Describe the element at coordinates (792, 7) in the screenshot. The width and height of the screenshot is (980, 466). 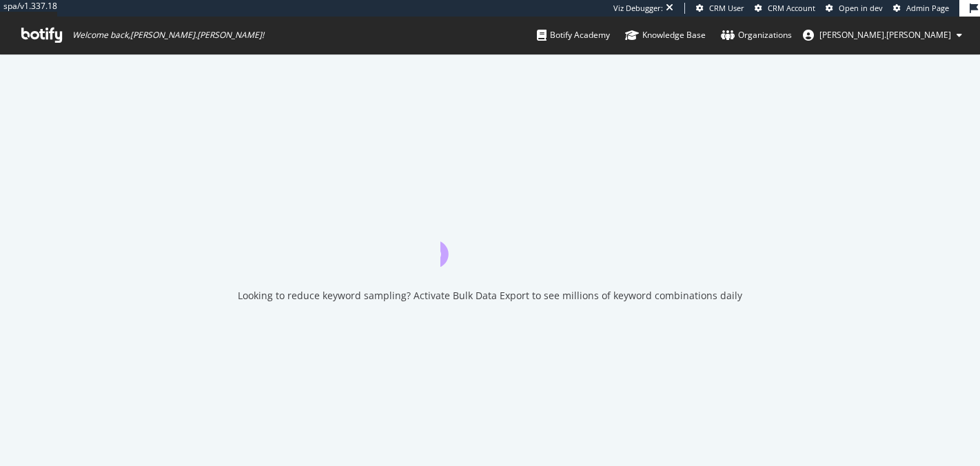
I see `span: CRM Account` at that location.